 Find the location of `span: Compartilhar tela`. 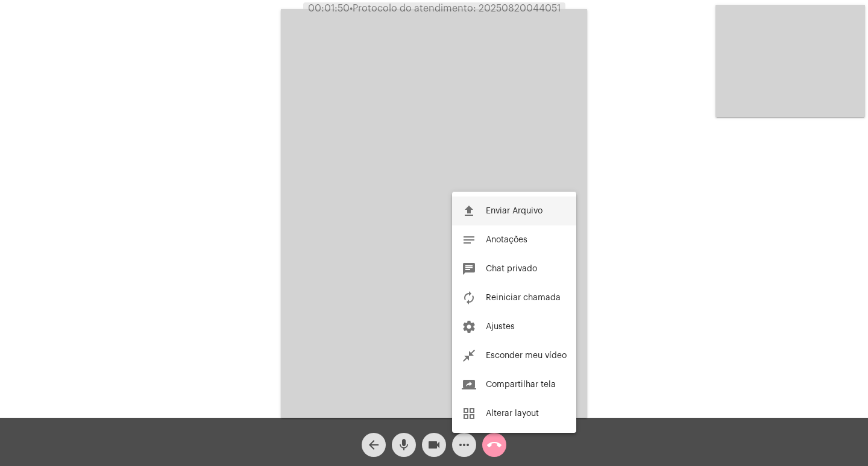

span: Compartilhar tela is located at coordinates (521, 385).